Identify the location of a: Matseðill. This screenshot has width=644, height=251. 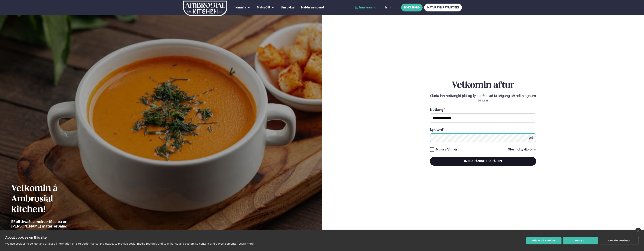
(263, 8).